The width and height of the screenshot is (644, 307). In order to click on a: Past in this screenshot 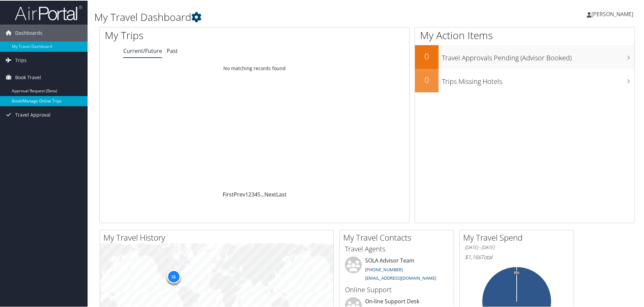, I will do `click(172, 50)`.